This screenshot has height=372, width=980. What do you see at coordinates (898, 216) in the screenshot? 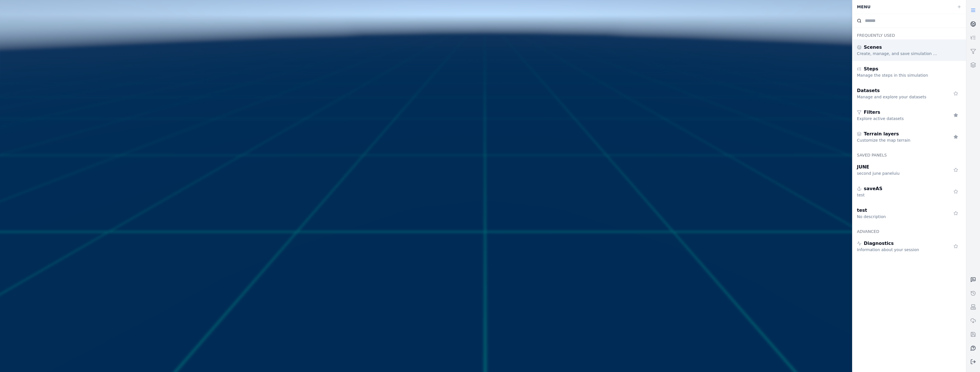
I see `div: No description` at bounding box center [898, 216].